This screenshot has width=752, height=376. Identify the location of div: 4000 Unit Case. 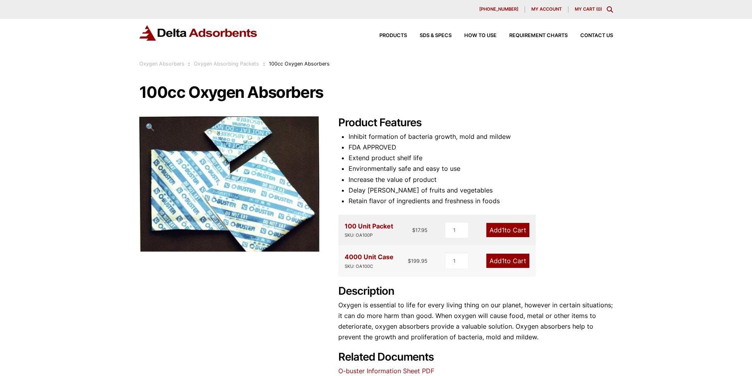
(369, 261).